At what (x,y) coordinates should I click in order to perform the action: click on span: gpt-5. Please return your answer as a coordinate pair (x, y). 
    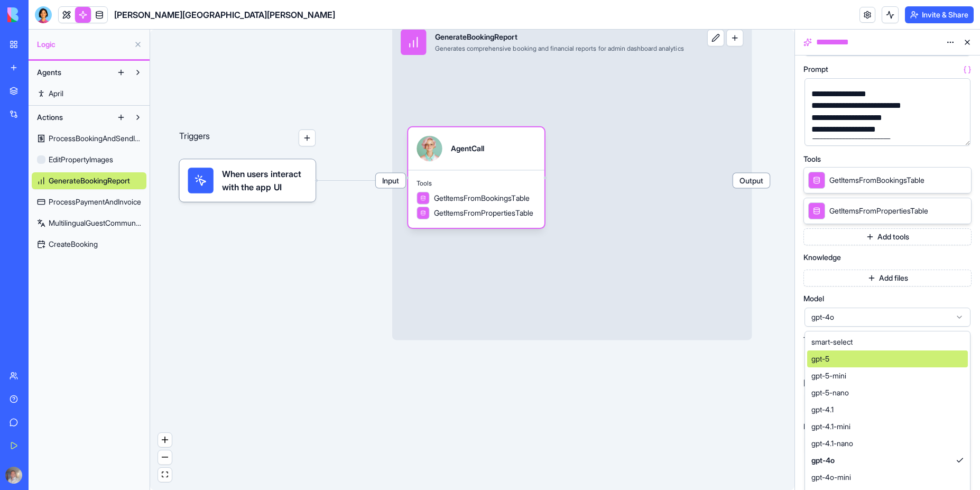
    Looking at the image, I should click on (820, 359).